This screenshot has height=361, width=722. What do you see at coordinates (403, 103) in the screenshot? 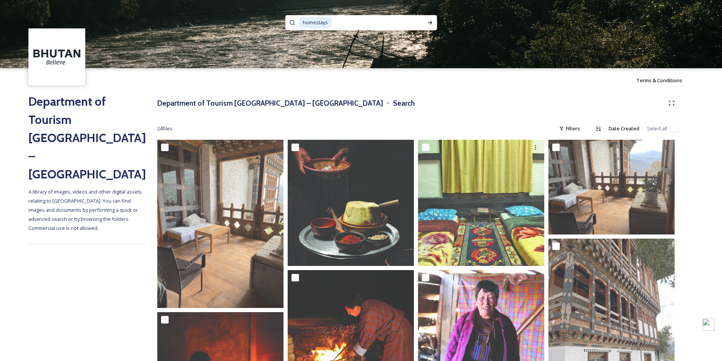
I see `h3: Search` at bounding box center [403, 103].